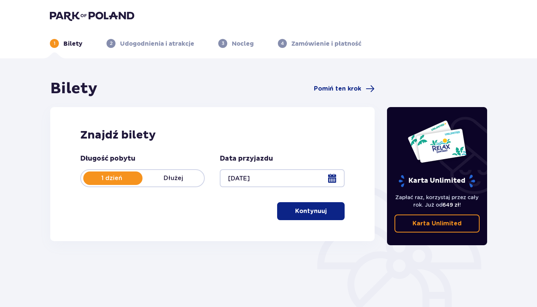 The image size is (537, 307). I want to click on p: Zapłać raz, korzystaj przez cały rok. Już od !, so click(437, 201).